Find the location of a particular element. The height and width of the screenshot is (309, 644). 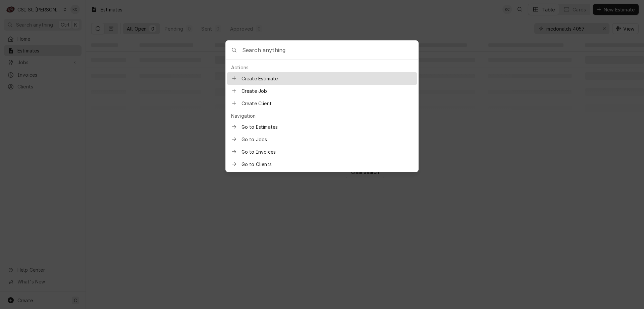

span: Create Estimate is located at coordinates (327, 78).